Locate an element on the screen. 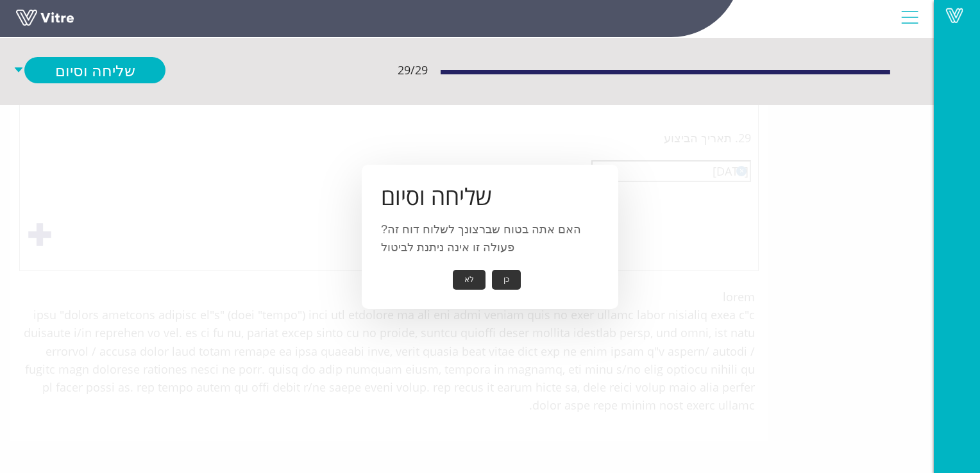 The height and width of the screenshot is (473, 980). span: 29 / 29 is located at coordinates (412, 70).